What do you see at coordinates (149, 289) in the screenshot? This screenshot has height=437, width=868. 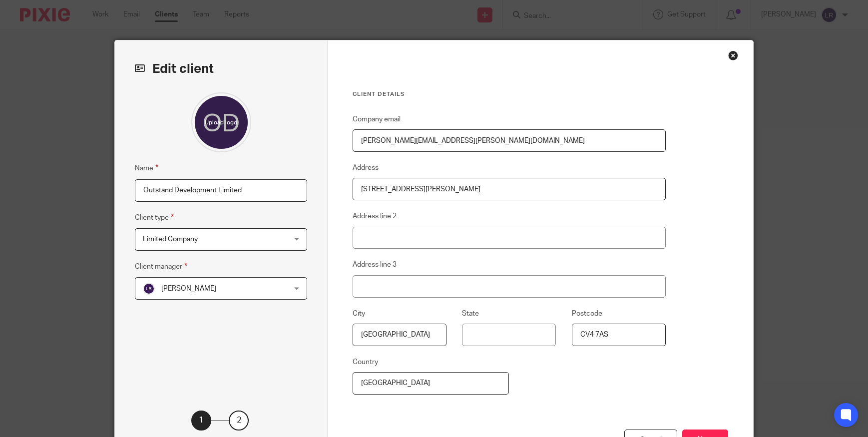 I see `img: svg%3E` at bounding box center [149, 289].